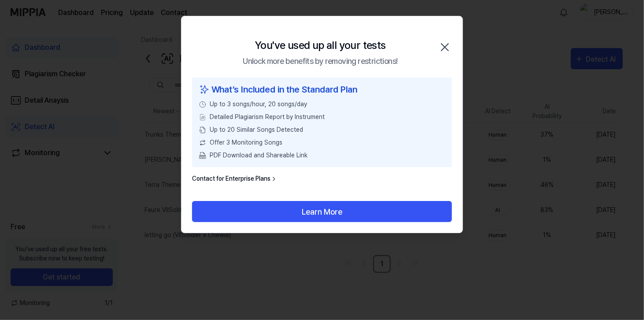 Image resolution: width=644 pixels, height=320 pixels. I want to click on button: Learn More, so click(322, 211).